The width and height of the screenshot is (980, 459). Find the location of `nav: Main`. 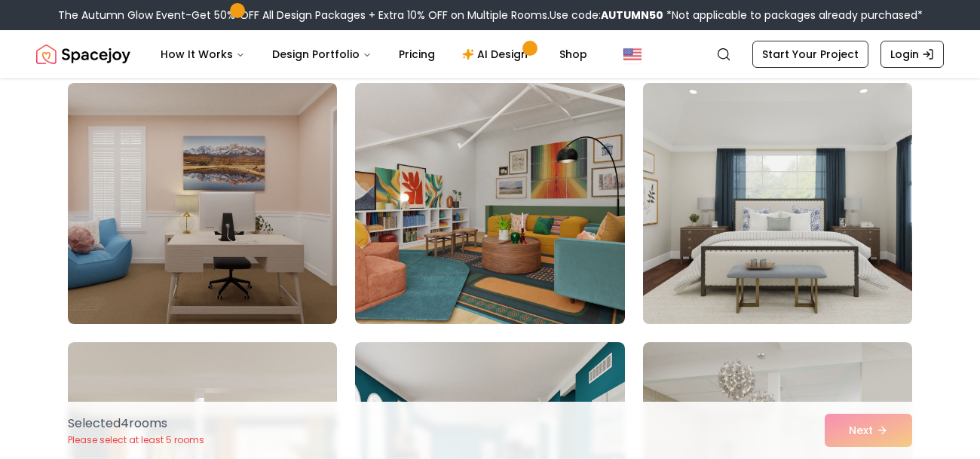

nav: Main is located at coordinates (374, 54).